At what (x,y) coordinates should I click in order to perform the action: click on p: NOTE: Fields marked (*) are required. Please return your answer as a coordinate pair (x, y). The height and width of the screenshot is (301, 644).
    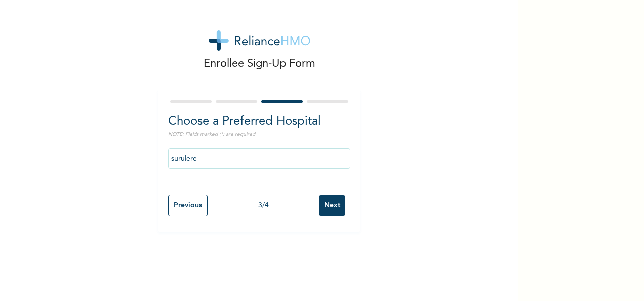
    Looking at the image, I should click on (259, 134).